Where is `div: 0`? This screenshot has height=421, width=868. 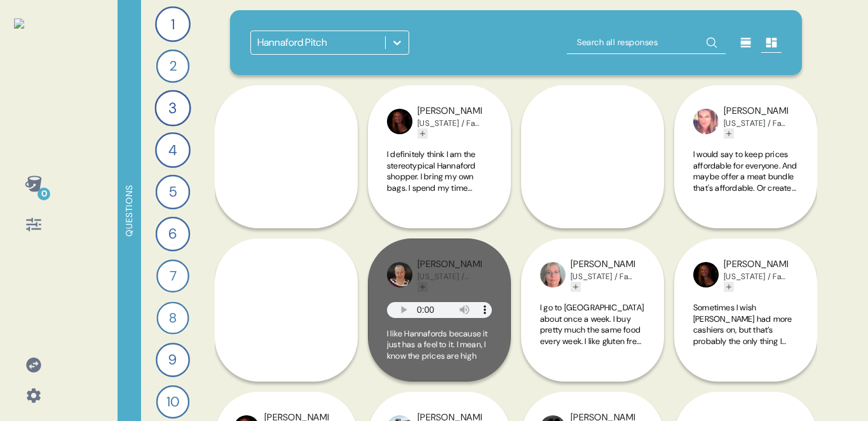 div: 0 is located at coordinates (44, 194).